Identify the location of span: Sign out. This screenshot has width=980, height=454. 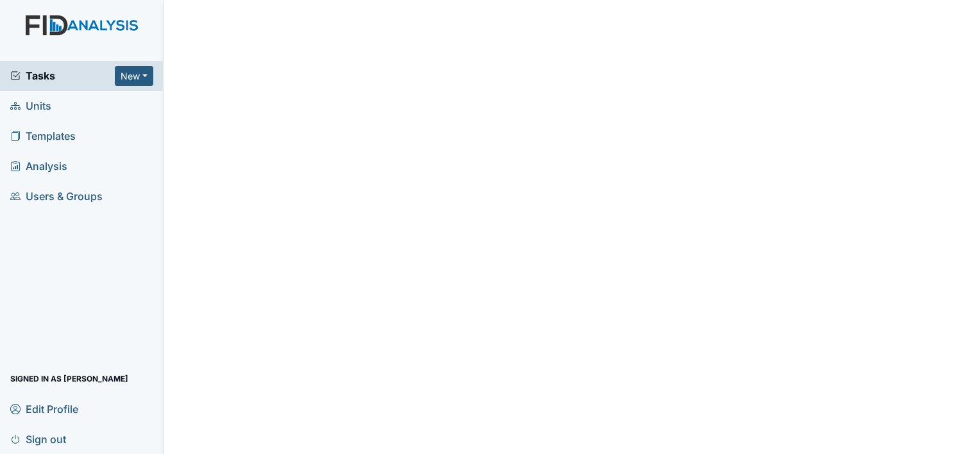
(38, 438).